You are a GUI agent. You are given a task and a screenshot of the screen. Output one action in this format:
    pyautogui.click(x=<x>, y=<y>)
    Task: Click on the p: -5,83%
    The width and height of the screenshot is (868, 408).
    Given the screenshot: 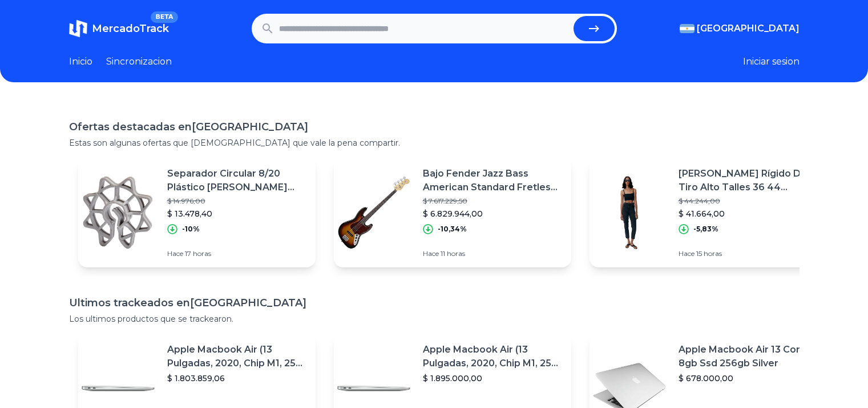 What is the action you would take?
    pyautogui.click(x=706, y=229)
    